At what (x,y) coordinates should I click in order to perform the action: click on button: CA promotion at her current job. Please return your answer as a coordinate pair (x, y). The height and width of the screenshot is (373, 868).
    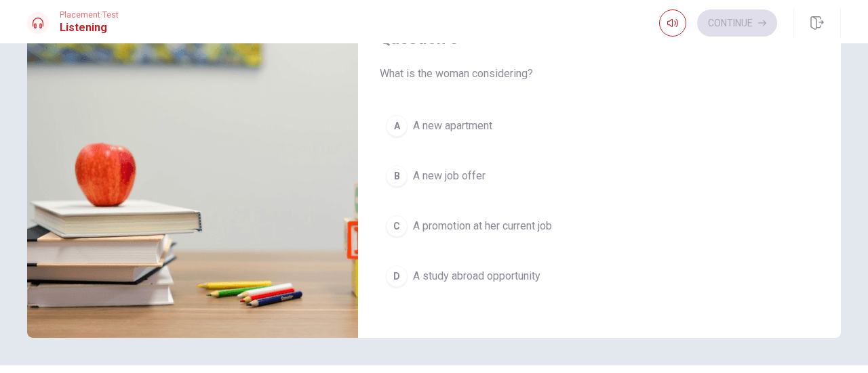
    Looking at the image, I should click on (599, 226).